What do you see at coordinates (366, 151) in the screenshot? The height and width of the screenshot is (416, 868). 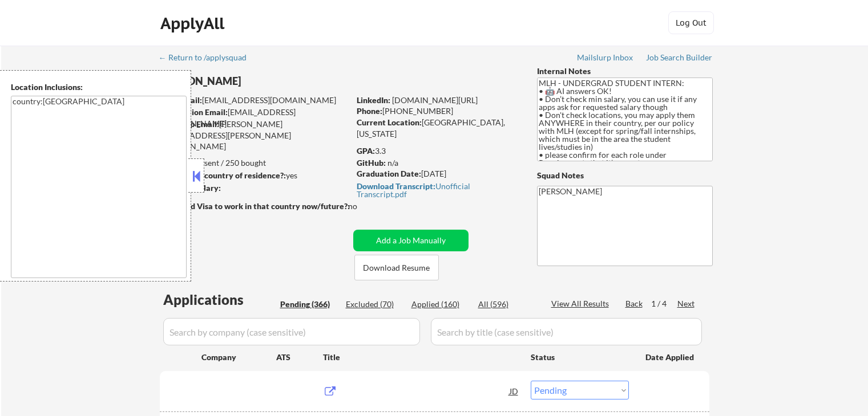 I see `strong: GPA:` at bounding box center [366, 151].